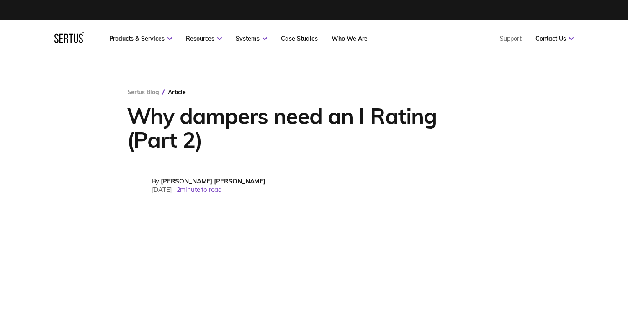 This screenshot has width=628, height=335. Describe the element at coordinates (511, 39) in the screenshot. I see `a: Support` at that location.